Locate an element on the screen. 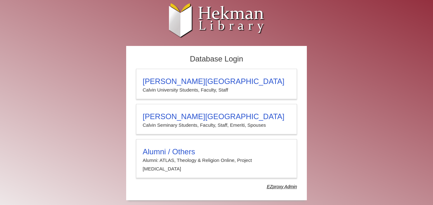 This screenshot has height=205, width=433. dfn: Use Alumni login is located at coordinates (282, 187).